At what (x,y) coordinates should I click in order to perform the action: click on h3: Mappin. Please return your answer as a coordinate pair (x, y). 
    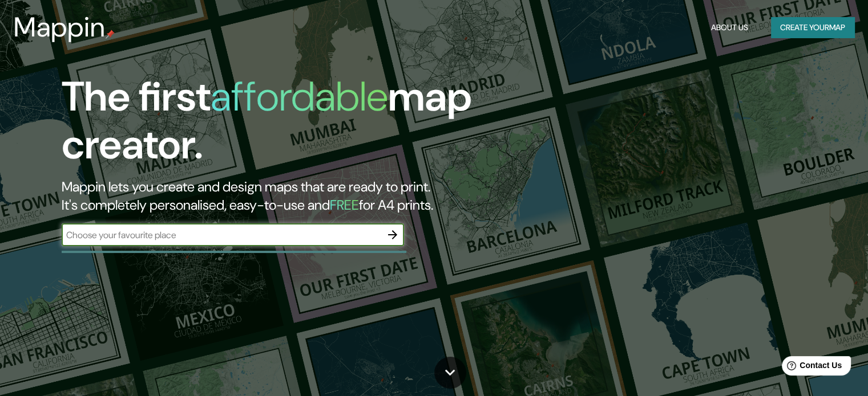
    Looking at the image, I should click on (59, 27).